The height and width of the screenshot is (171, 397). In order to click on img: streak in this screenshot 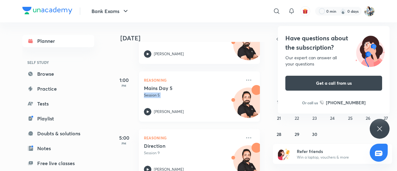, I will do `click(343, 11)`.